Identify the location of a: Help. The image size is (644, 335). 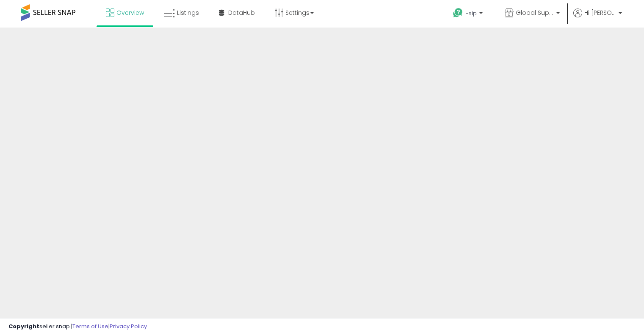
(469, 15).